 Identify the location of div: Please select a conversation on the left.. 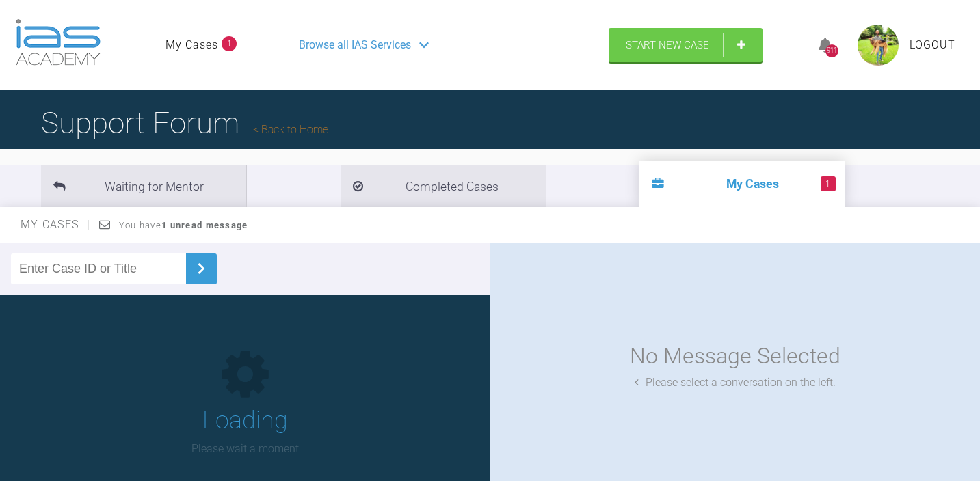
(736, 383).